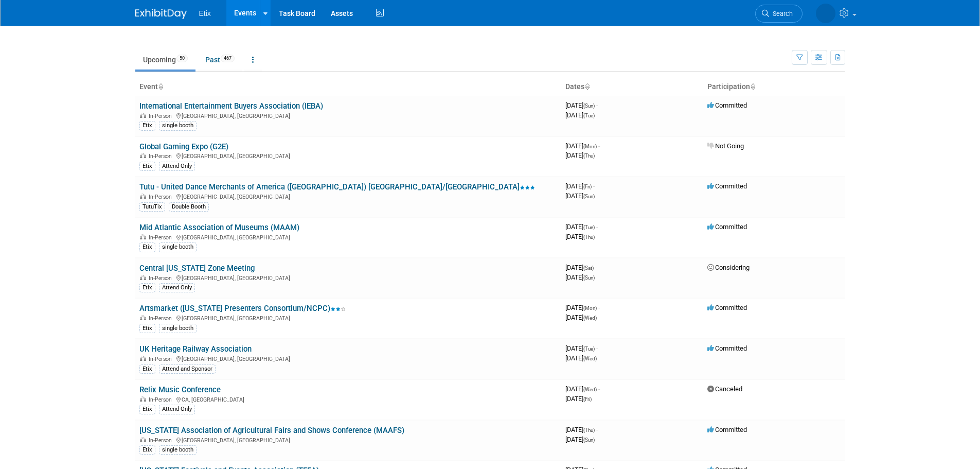  I want to click on a: Sort by Start Date, so click(587, 86).